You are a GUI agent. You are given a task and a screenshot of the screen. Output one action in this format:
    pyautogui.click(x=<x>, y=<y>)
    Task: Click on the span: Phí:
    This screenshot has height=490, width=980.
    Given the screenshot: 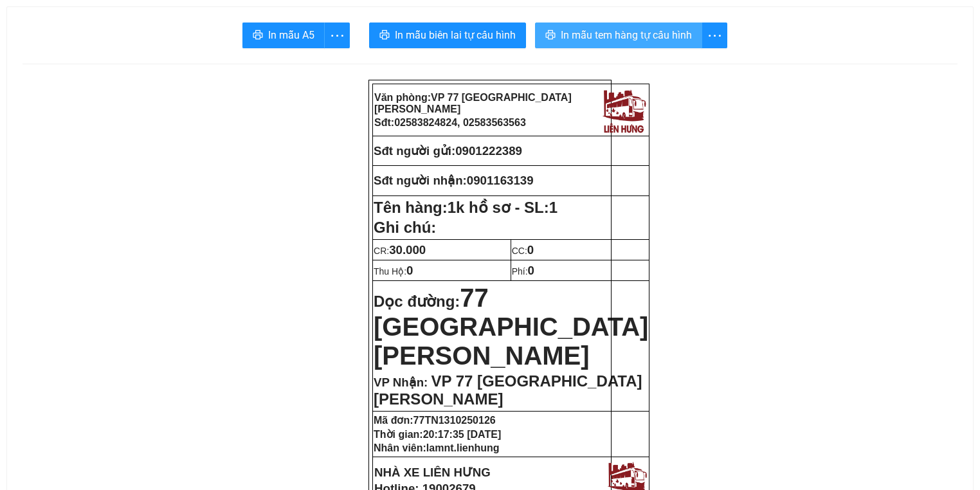 What is the action you would take?
    pyautogui.click(x=522, y=271)
    